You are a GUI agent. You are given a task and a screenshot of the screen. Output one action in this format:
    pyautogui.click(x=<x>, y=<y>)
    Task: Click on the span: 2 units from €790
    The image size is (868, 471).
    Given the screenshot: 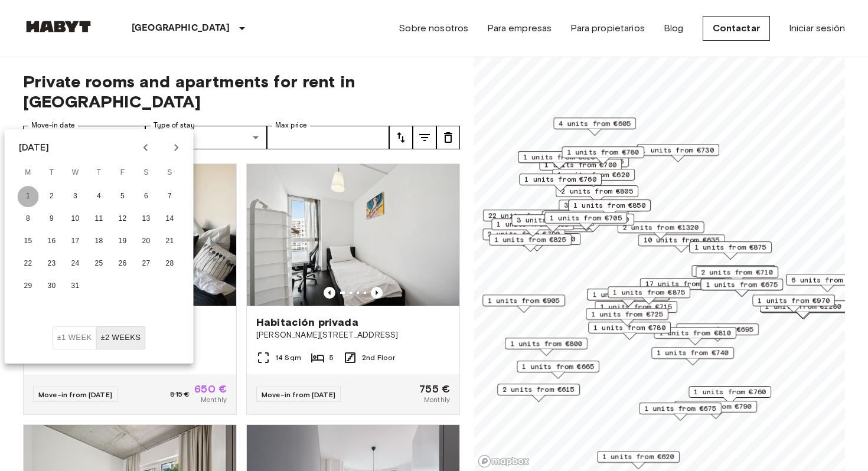 What is the action you would take?
    pyautogui.click(x=524, y=234)
    